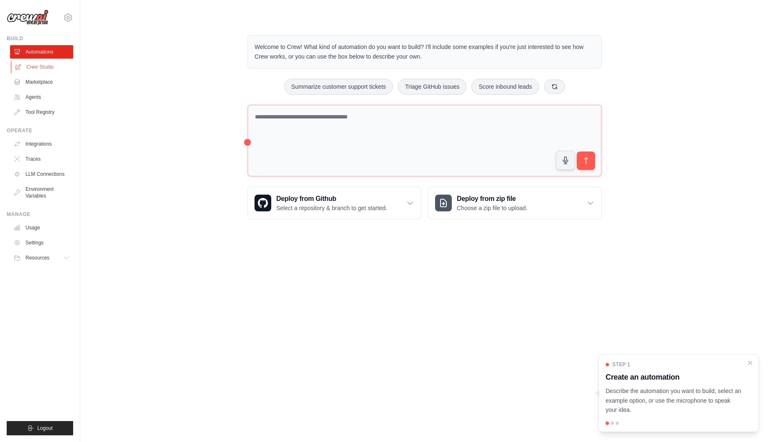 The height and width of the screenshot is (442, 769). Describe the element at coordinates (41, 97) in the screenshot. I see `a: Agents` at that location.